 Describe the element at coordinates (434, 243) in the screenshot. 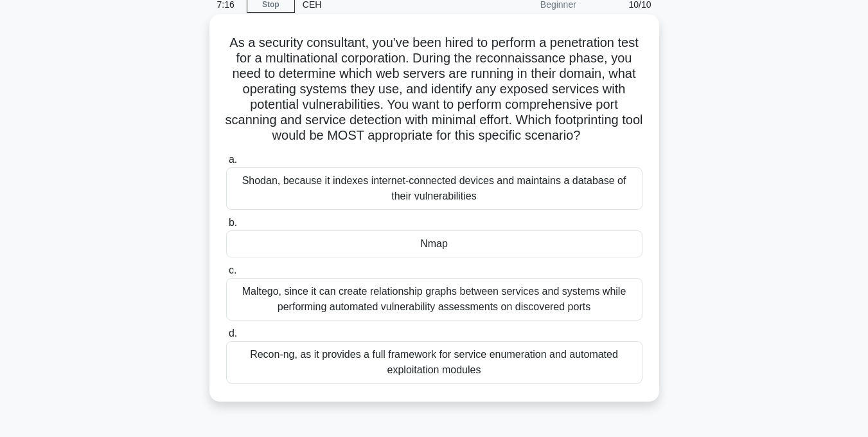

I see `div: Nmap` at that location.